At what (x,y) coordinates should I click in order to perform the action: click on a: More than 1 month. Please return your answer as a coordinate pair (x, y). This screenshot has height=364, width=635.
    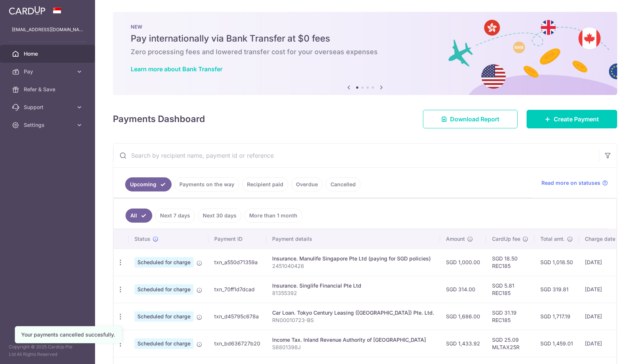
    Looking at the image, I should click on (274, 216).